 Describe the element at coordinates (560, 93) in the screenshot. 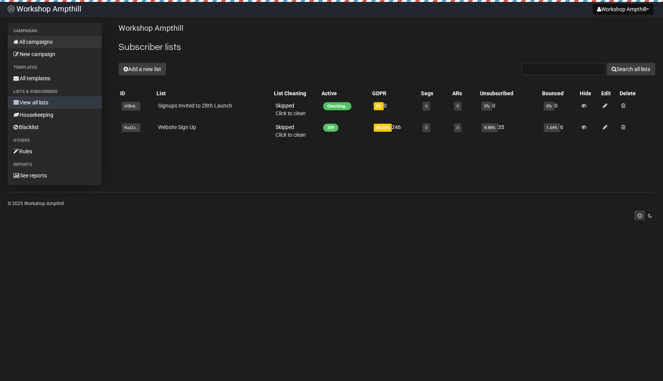

I see `th: Bounced: No sort applied, sorting is disabled` at that location.